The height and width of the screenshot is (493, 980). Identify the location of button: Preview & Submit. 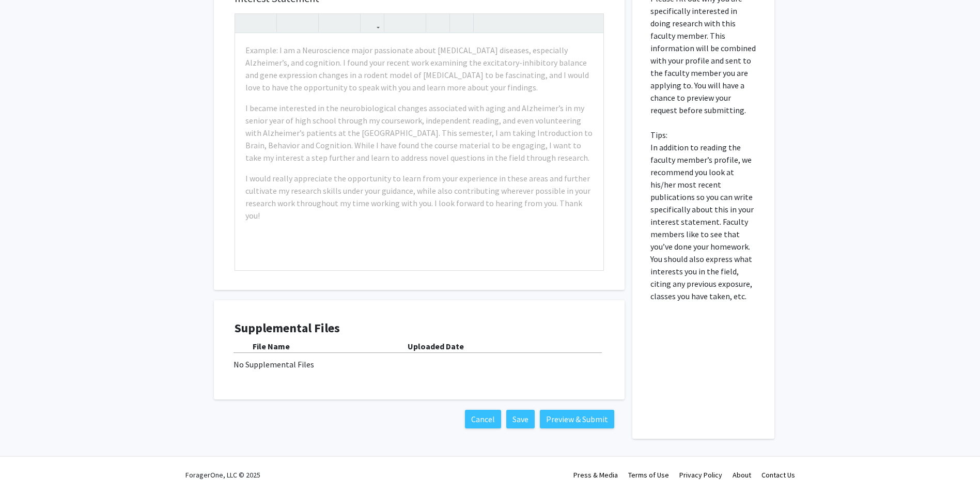
(577, 419).